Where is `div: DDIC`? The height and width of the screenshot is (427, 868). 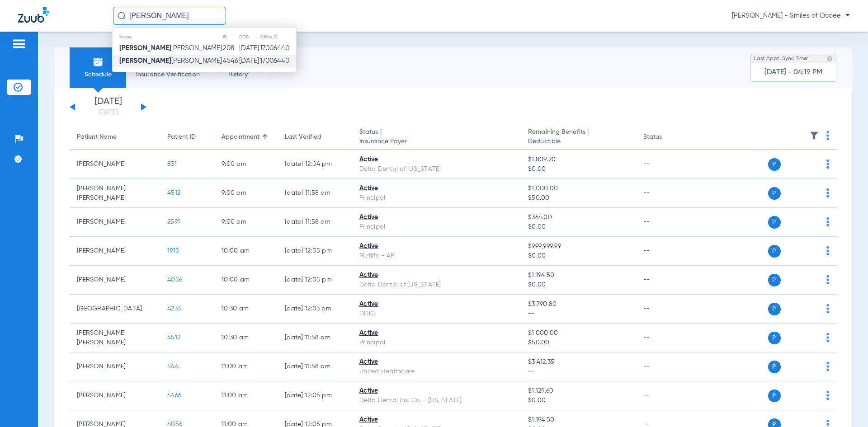
div: DDIC is located at coordinates (436, 314).